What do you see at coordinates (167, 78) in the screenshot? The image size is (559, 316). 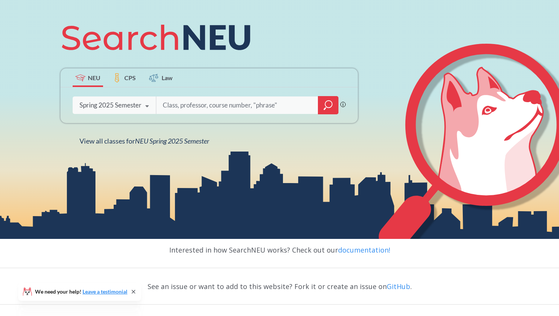 I see `span: Law` at bounding box center [167, 78].